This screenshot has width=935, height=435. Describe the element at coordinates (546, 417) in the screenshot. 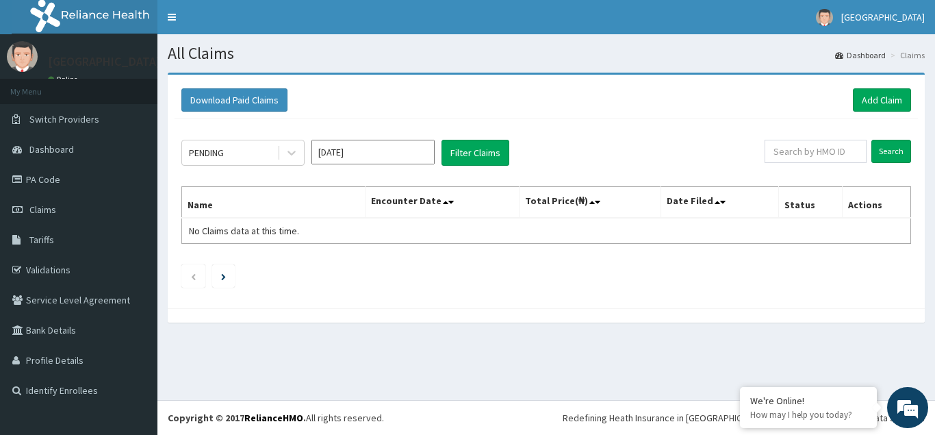

I see `footer: All rights reserved.` at that location.